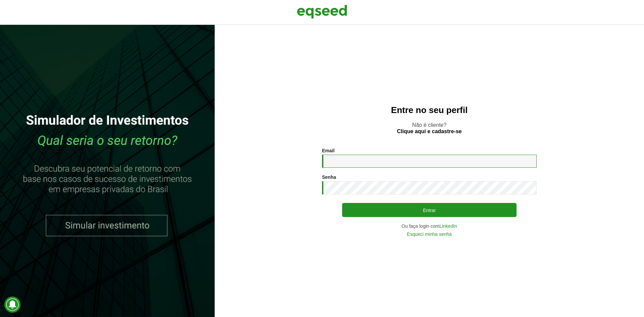 The image size is (644, 317). I want to click on label: Senha, so click(329, 177).